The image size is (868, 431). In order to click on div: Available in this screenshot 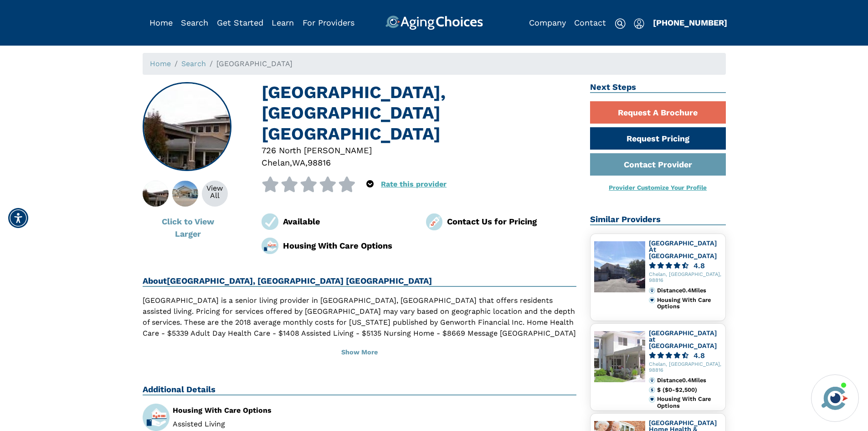, I will do `click(348, 221)`.